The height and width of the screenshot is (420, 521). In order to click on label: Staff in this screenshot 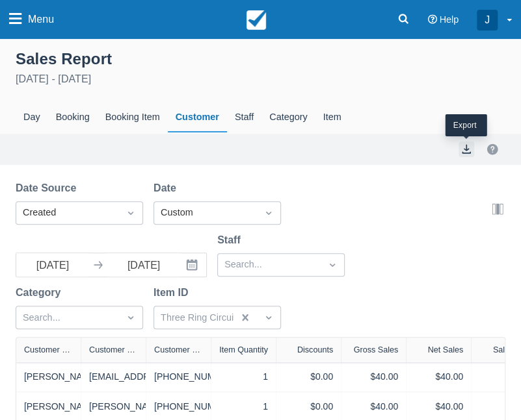, I will do `click(232, 240)`.